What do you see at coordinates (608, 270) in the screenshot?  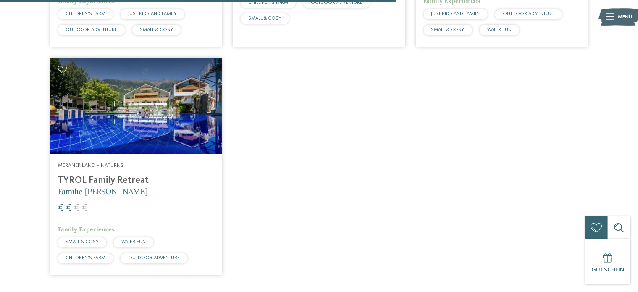 I see `span: Gutschein` at bounding box center [608, 270].